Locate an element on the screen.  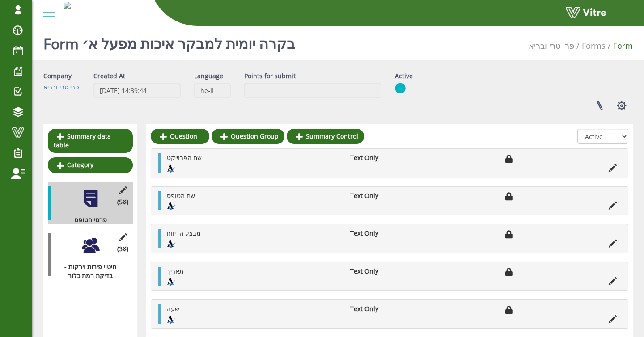
span: שם הטופס is located at coordinates (181, 195).